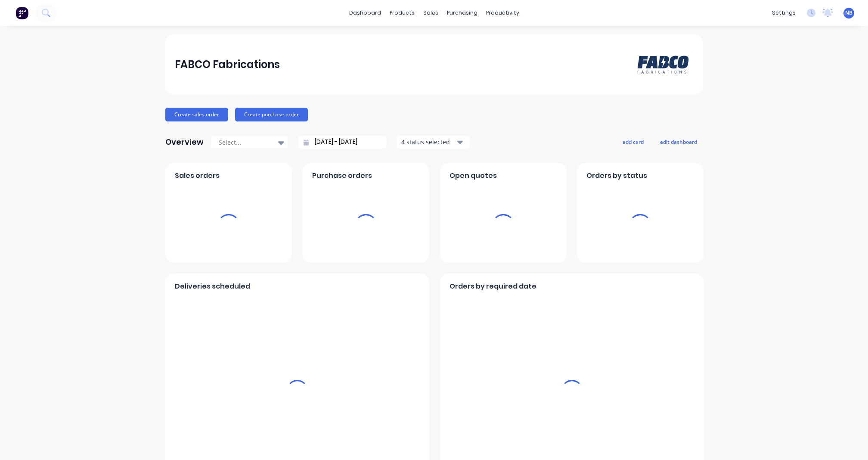 This screenshot has width=868, height=460. Describe the element at coordinates (431, 13) in the screenshot. I see `div: sales` at that location.